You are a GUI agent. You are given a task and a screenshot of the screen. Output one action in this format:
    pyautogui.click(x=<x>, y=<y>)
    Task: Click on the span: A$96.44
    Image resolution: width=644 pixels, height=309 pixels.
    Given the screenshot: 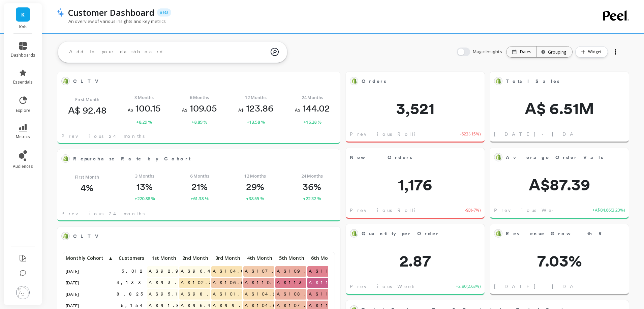 What is the action you would take?
    pyautogui.click(x=199, y=271)
    